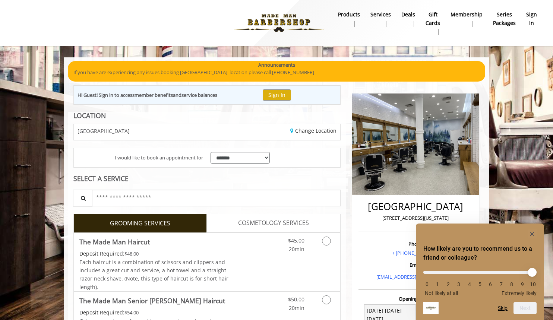  Describe the element at coordinates (83, 198) in the screenshot. I see `button: Service Search` at that location.